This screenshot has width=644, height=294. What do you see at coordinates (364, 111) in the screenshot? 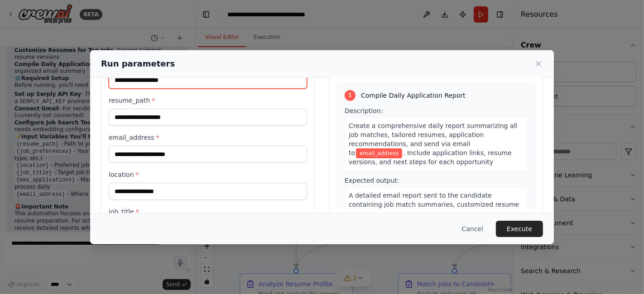
I see `span: Description:` at bounding box center [364, 111].